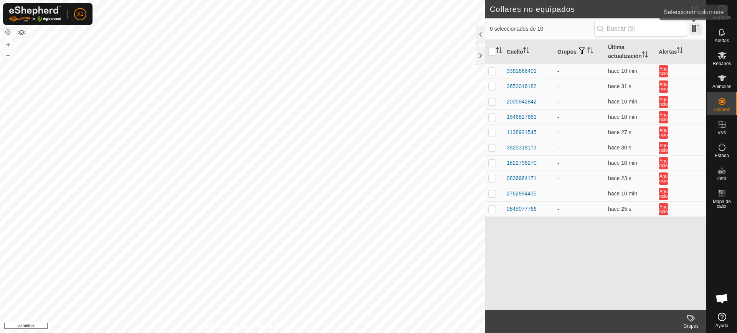 The width and height of the screenshot is (737, 333). What do you see at coordinates (721, 18) in the screenshot?
I see `font: Horarios` at bounding box center [721, 18].